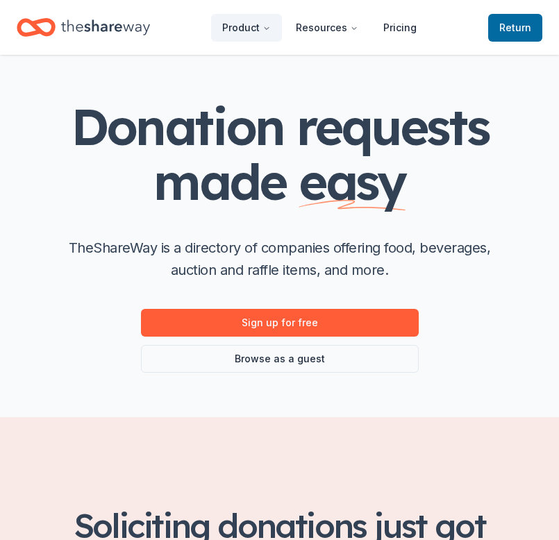 The width and height of the screenshot is (559, 540). I want to click on a: Return, so click(515, 28).